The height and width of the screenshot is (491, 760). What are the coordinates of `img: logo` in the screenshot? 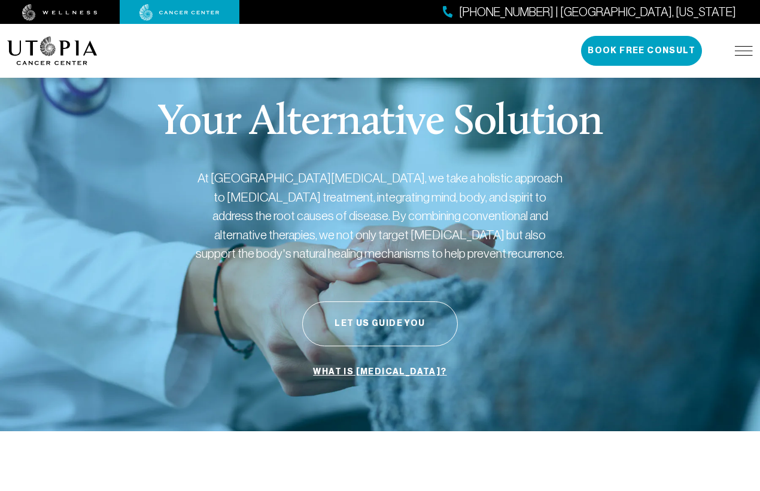 It's located at (52, 51).